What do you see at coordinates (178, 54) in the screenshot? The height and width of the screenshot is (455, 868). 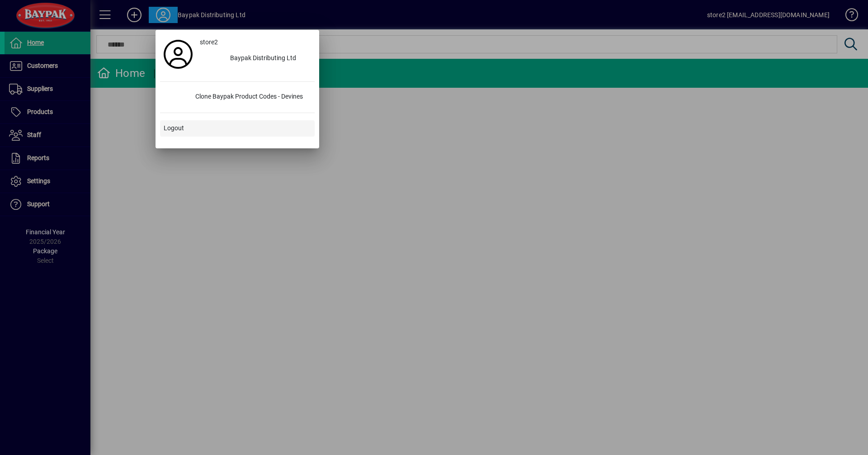 I see `a: Profile` at bounding box center [178, 54].